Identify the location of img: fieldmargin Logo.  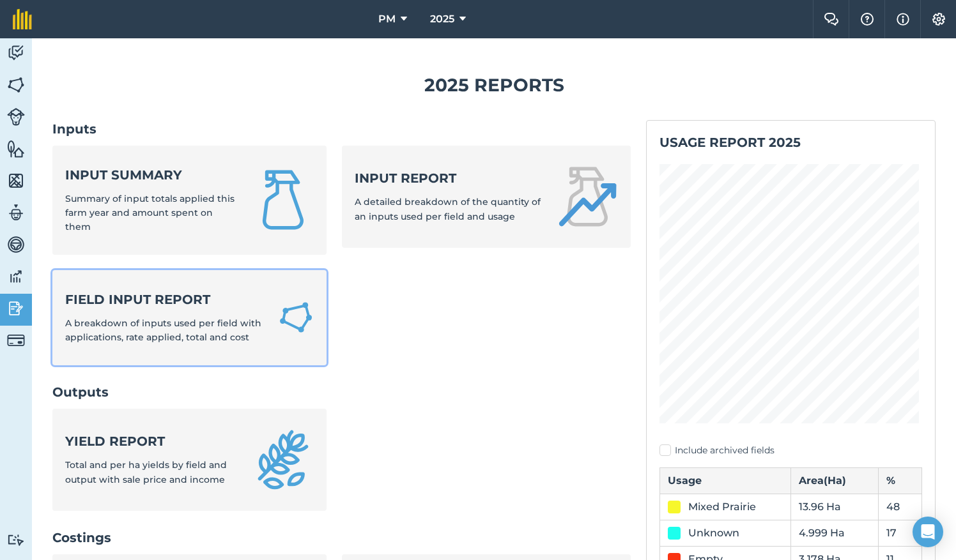
(23, 19).